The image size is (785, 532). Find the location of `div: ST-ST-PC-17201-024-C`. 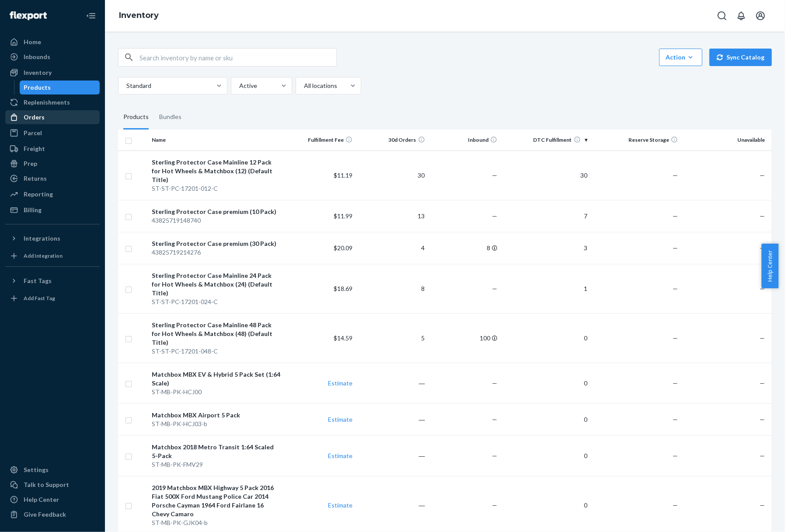

div: ST-ST-PC-17201-024-C is located at coordinates (216, 302).